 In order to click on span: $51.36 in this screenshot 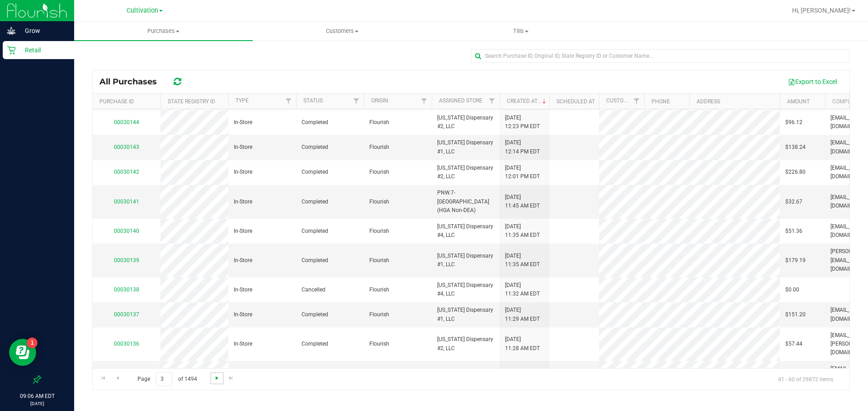, I will do `click(793, 231)`.